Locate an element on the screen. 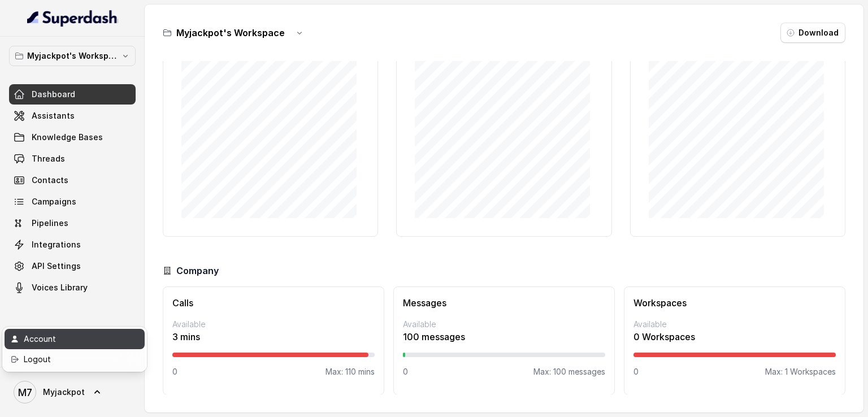  div: Myjackpot is located at coordinates (75, 350).